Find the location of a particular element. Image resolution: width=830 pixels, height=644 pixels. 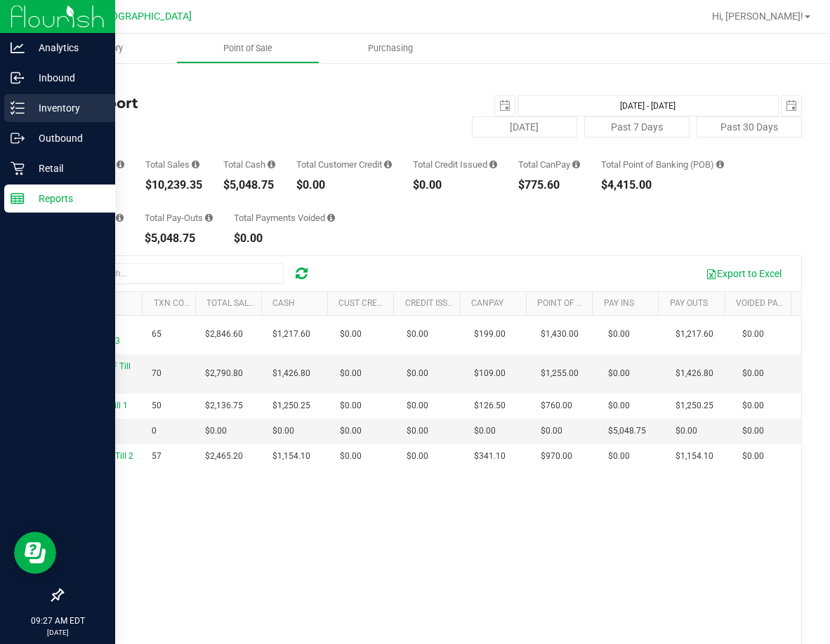

span: $1,430.00 is located at coordinates (560, 334).